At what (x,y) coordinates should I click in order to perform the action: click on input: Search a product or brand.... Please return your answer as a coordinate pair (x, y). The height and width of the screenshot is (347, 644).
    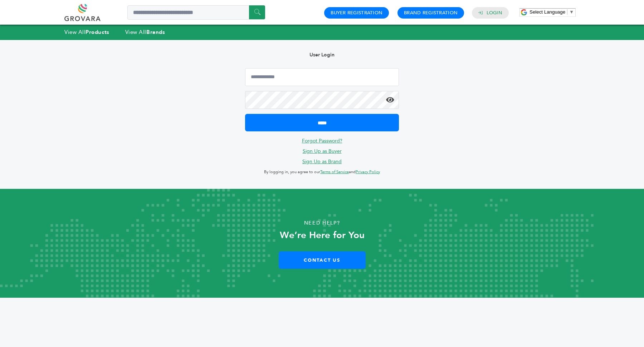
    Looking at the image, I should click on (196, 12).